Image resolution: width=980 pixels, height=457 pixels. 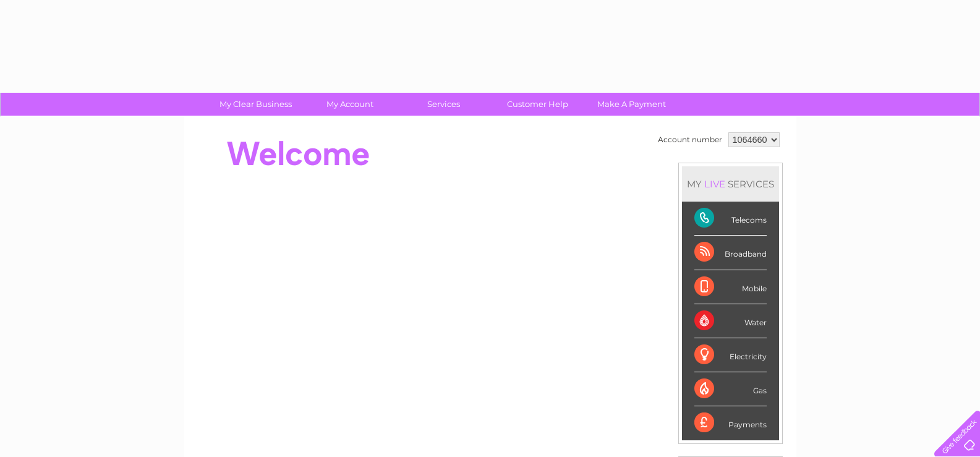 I want to click on div: MY SERVICES, so click(x=730, y=184).